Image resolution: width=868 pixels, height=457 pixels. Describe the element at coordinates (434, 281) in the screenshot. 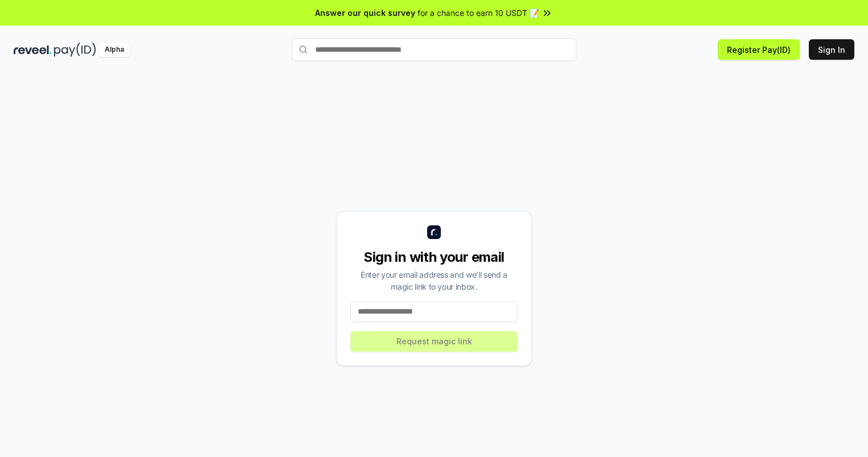

I see `div: Enter your email address and we’ll send a magic link to your inbox.` at that location.